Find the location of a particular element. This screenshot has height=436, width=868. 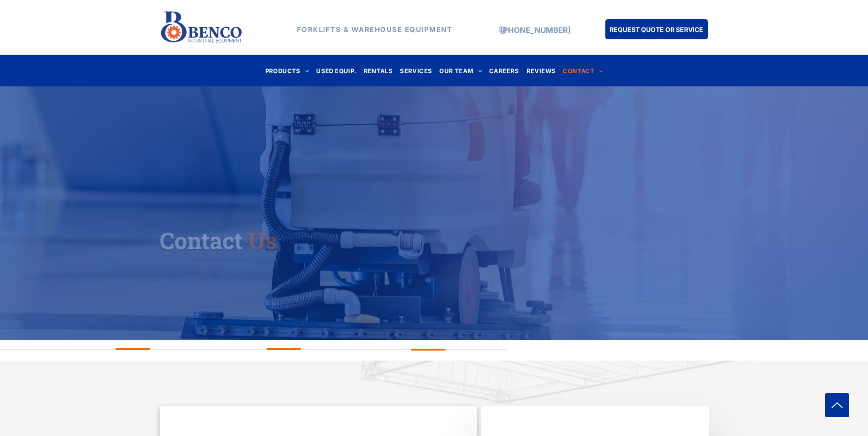

span: REQUEST QUOTE OR SERVICE is located at coordinates (656, 29).